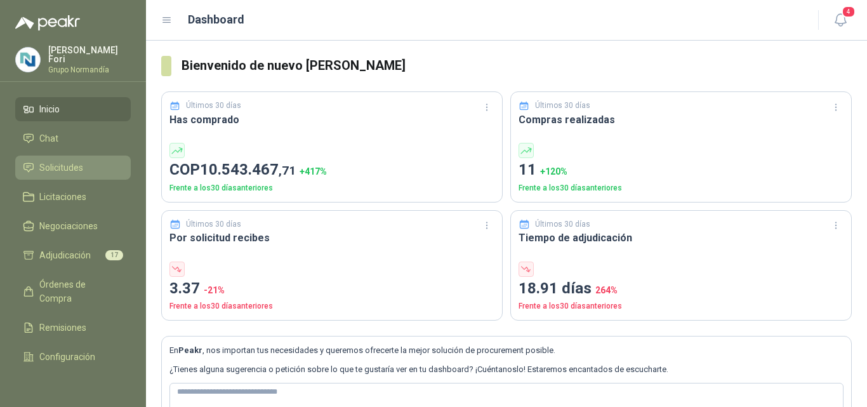  Describe the element at coordinates (606, 290) in the screenshot. I see `span: 264 %` at that location.